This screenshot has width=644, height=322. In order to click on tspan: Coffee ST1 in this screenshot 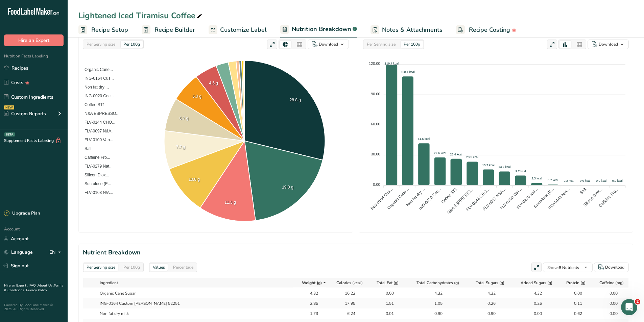, I will do `click(450, 196)`.